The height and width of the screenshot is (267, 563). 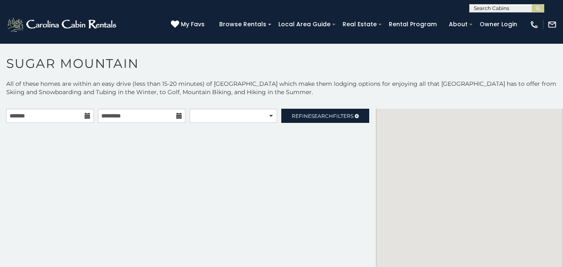 I want to click on span: Refine Filters, so click(x=323, y=116).